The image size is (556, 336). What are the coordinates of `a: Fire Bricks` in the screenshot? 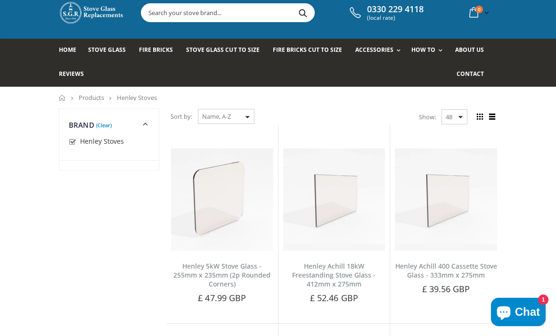 It's located at (159, 50).